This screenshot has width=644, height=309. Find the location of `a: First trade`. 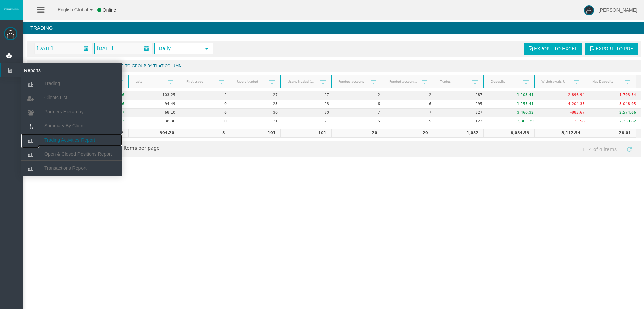

a: First trade is located at coordinates (201, 81).